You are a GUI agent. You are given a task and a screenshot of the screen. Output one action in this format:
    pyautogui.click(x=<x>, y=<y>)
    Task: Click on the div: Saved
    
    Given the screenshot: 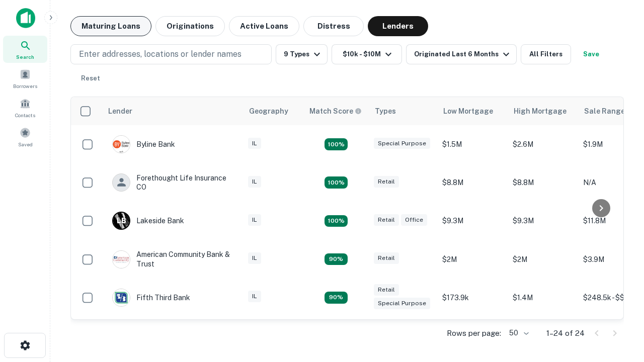 What is the action you would take?
    pyautogui.click(x=25, y=137)
    